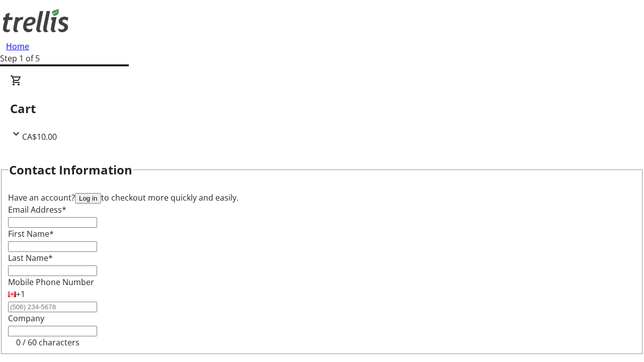 The height and width of the screenshot is (362, 644). What do you see at coordinates (52, 307) in the screenshot?
I see `input: (506) 234-5678` at bounding box center [52, 307].